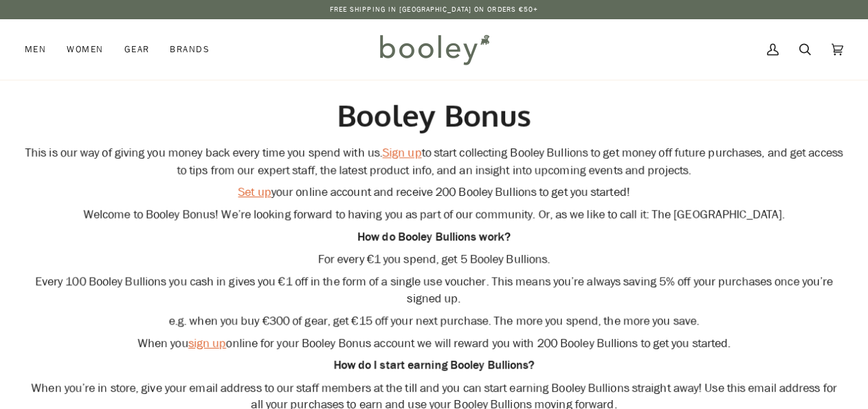 The width and height of the screenshot is (868, 409). Describe the element at coordinates (137, 50) in the screenshot. I see `span: Gear` at that location.